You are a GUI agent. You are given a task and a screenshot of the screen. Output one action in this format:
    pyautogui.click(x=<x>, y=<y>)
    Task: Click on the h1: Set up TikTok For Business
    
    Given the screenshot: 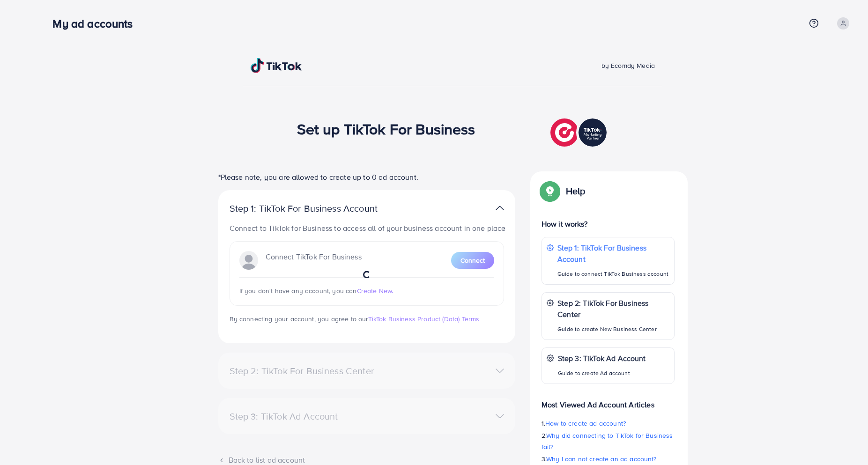 What is the action you would take?
    pyautogui.click(x=386, y=128)
    